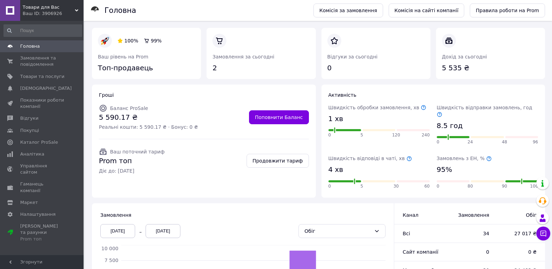 Image resolution: width=552 pixels, height=269 pixels. I want to click on span: 30, so click(396, 186).